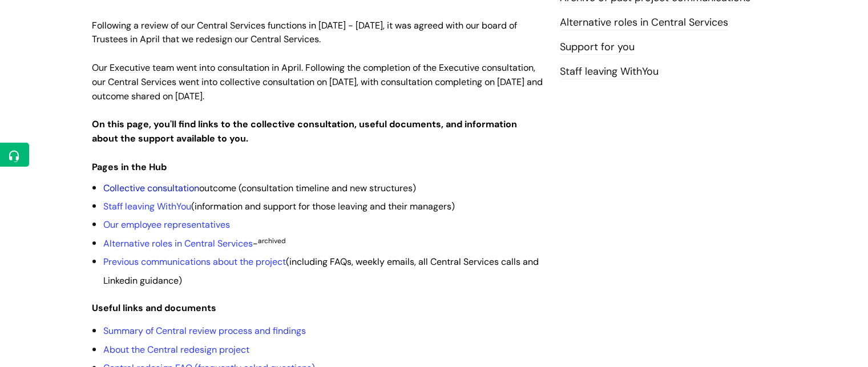 Image resolution: width=868 pixels, height=367 pixels. Describe the element at coordinates (320, 271) in the screenshot. I see `span: (including FAQs, weekly emails, all Central Services calls and Linkedin guidance)` at that location.